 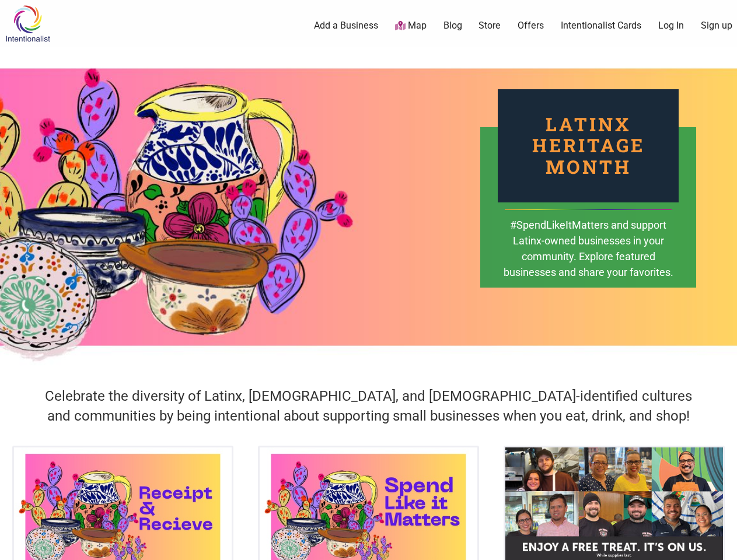 What do you see at coordinates (530, 26) in the screenshot?
I see `a: Offers` at bounding box center [530, 26].